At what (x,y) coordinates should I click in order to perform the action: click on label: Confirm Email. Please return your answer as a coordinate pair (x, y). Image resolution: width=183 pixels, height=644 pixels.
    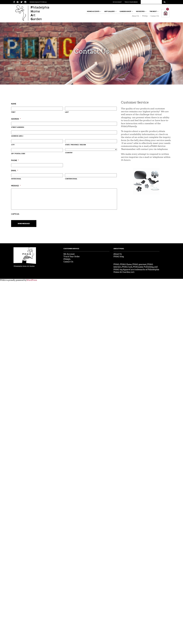
    Looking at the image, I should click on (91, 179).